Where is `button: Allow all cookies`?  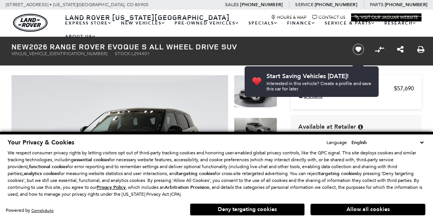 button: Allow all cookies is located at coordinates (368, 209).